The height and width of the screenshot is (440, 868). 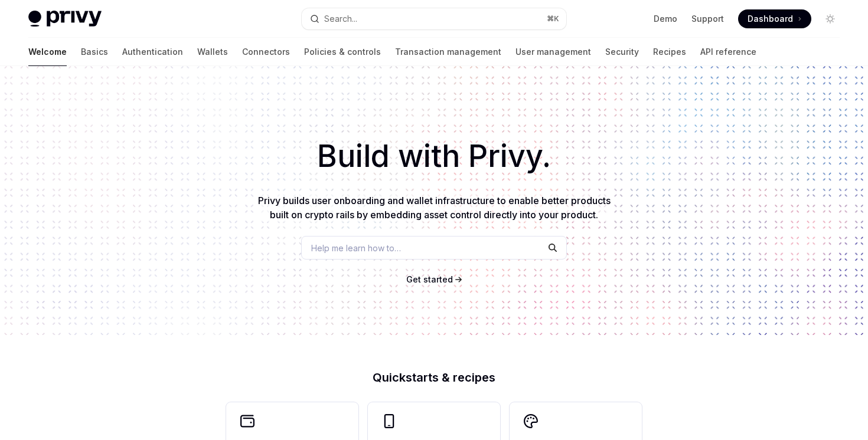 What do you see at coordinates (434, 19) in the screenshot?
I see `button: Open search` at bounding box center [434, 19].